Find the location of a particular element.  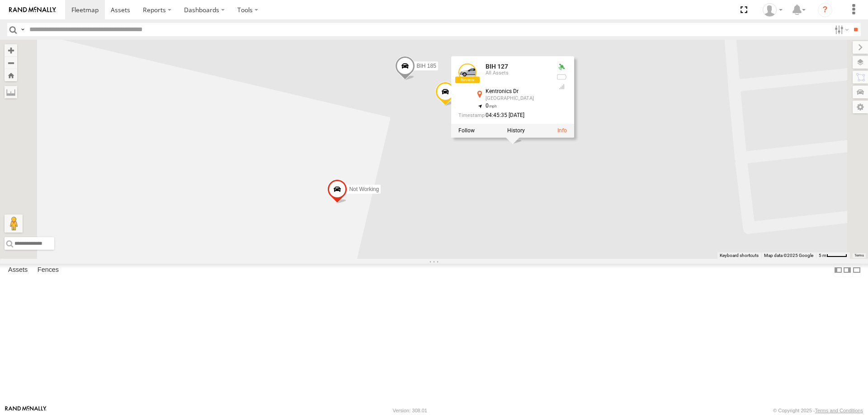

div: Date/time of location update is located at coordinates (504, 115).